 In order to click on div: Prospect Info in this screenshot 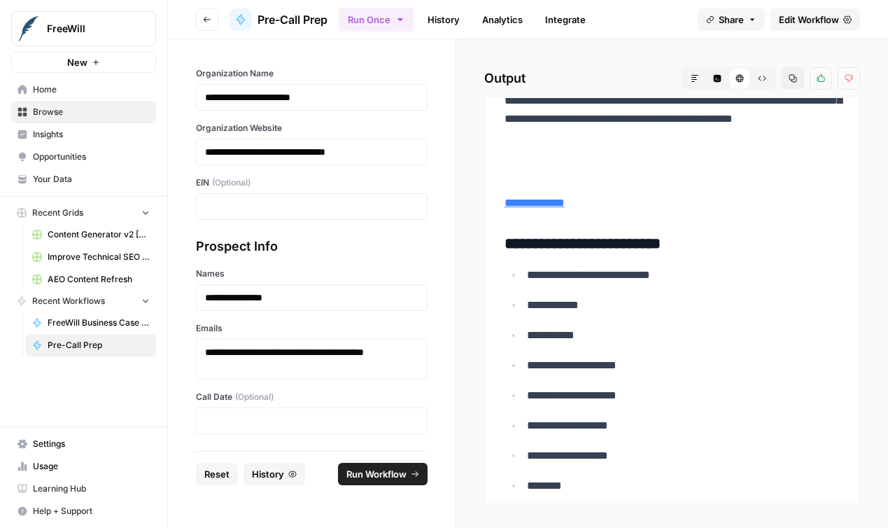, I will do `click(312, 246)`.